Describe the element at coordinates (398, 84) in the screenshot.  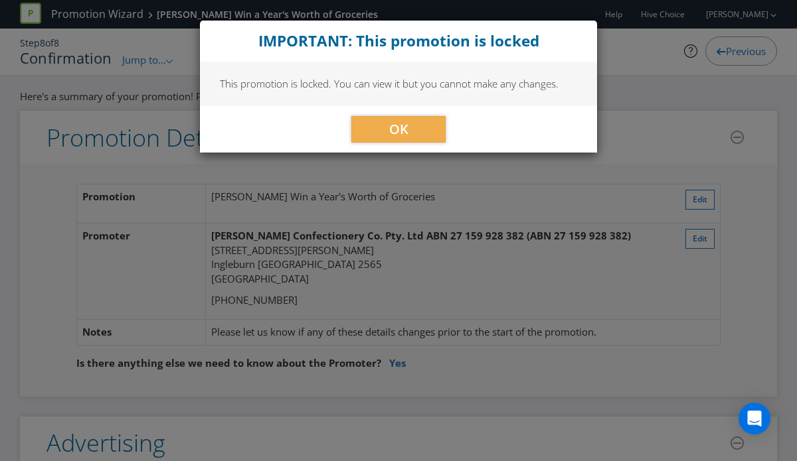
I see `div: This promotion is locked. You can view it but you cannot make any changes.` at that location.